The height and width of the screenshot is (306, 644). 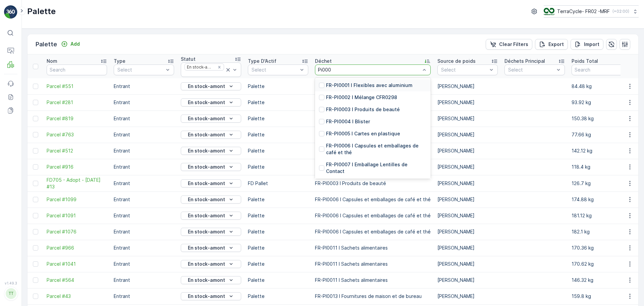 What do you see at coordinates (77, 167) in the screenshot?
I see `a: Parcel #916` at bounding box center [77, 167].